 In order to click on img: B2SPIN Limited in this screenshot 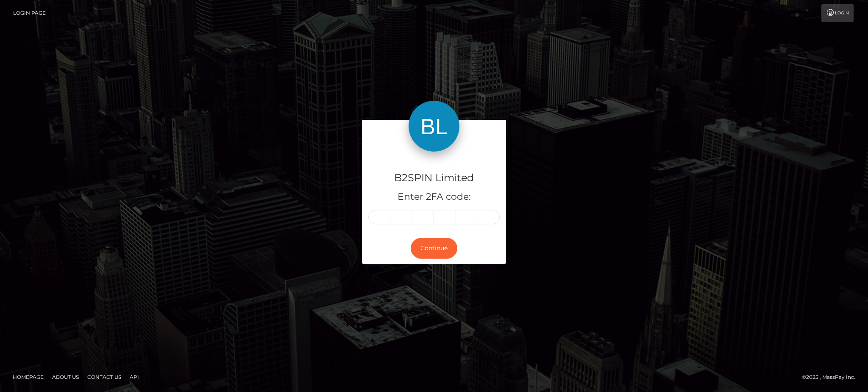, I will do `click(434, 126)`.